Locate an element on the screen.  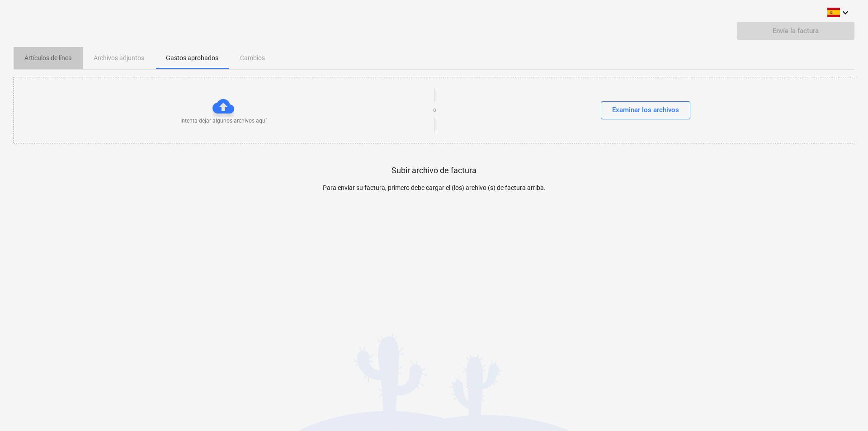
i: keyboard_arrow_down is located at coordinates (846, 13).